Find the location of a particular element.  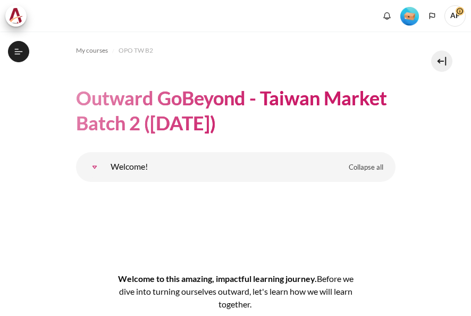

img: Level #1 is located at coordinates (409, 16).